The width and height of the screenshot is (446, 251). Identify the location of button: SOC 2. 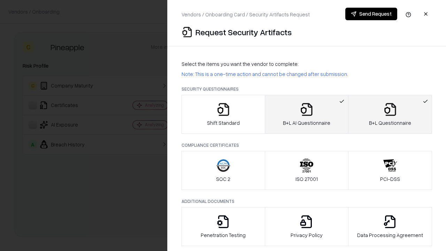
(223, 170).